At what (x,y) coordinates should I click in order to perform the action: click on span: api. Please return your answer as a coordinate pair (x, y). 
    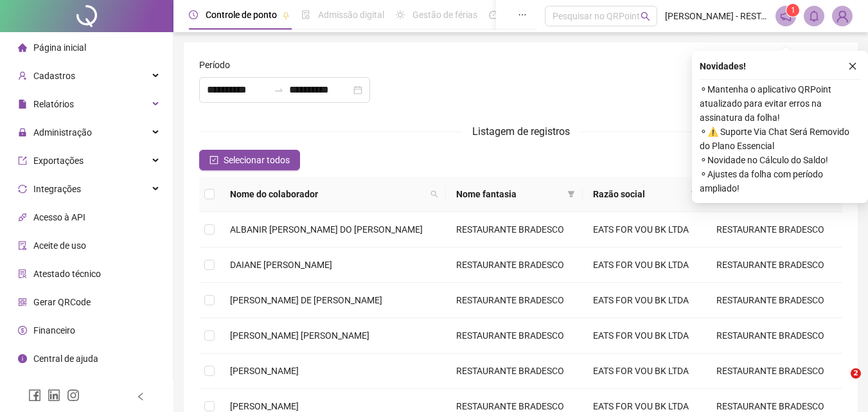
    Looking at the image, I should click on (23, 217).